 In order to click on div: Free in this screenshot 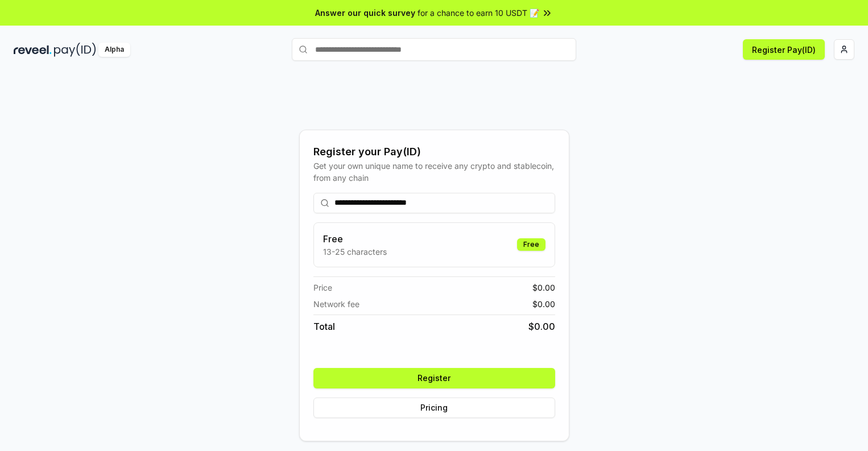, I will do `click(531, 245)`.